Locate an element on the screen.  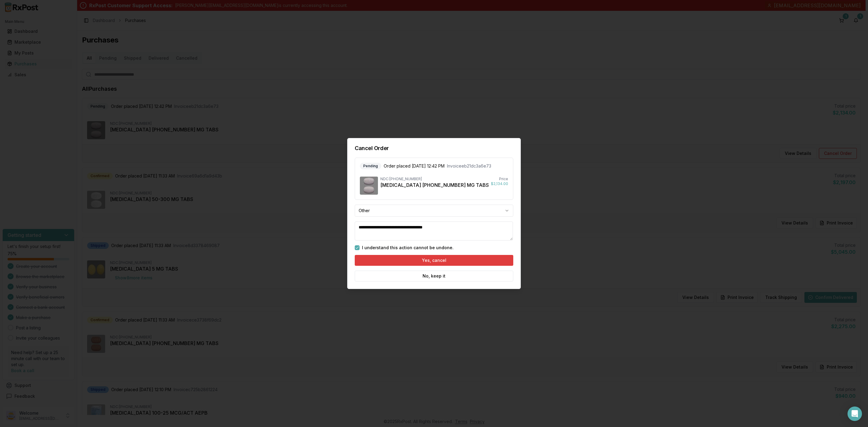
button: No, keep it is located at coordinates (434, 276).